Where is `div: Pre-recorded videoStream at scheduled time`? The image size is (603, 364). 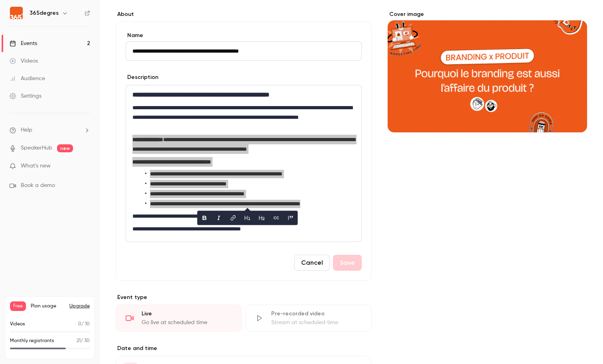
div: Pre-recorded videoStream at scheduled time is located at coordinates (309, 318).